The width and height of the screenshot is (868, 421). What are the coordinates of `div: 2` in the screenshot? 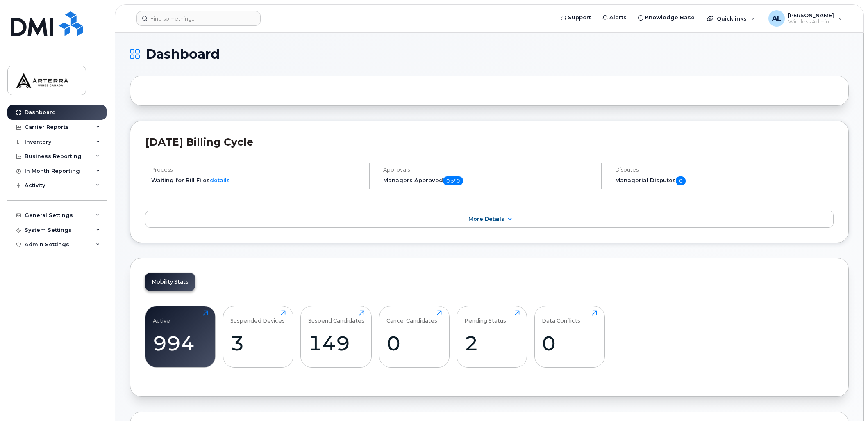 It's located at (491, 343).